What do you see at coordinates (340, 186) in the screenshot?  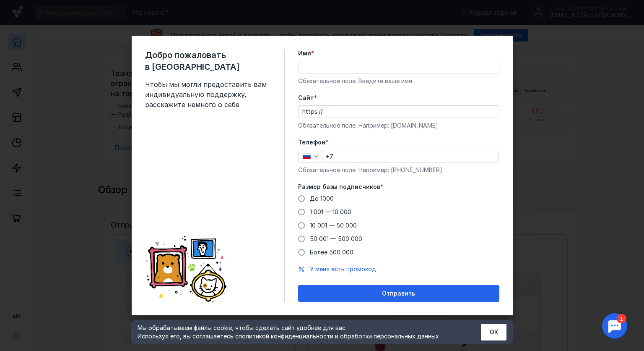 I see `span: Размер базы подписчиков` at bounding box center [340, 186].